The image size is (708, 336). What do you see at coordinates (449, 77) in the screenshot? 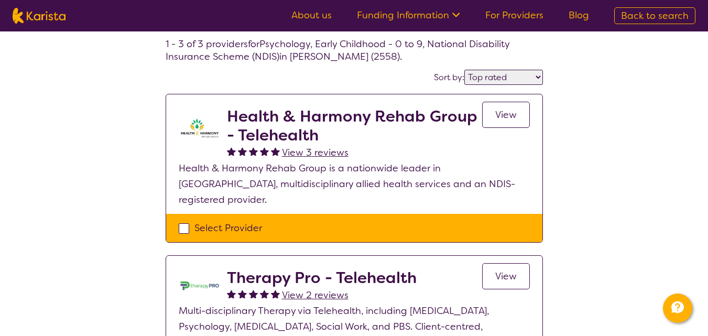
I see `label: Sort by:` at bounding box center [449, 77].